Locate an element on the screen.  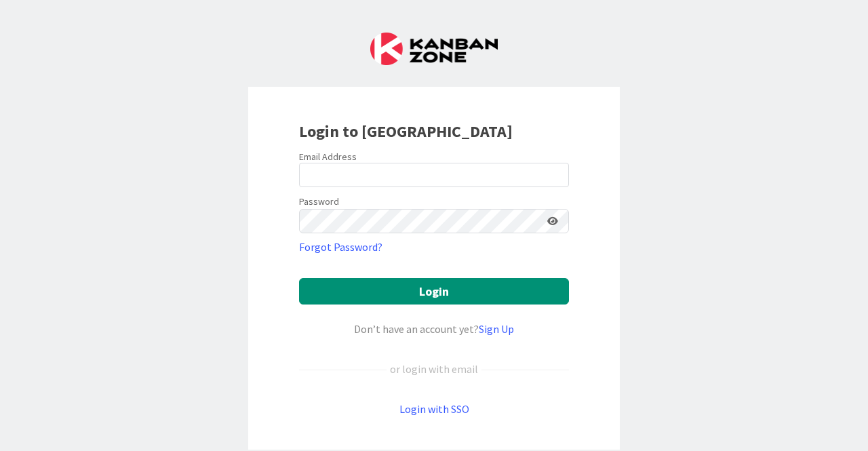
div: Don’t have an account yet? is located at coordinates (434, 329).